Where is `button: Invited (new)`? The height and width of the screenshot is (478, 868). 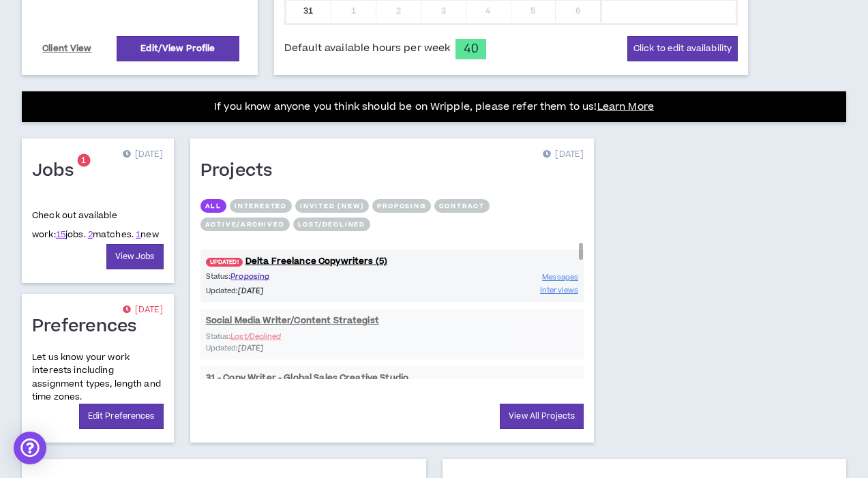 button: Invited (new) is located at coordinates (332, 206).